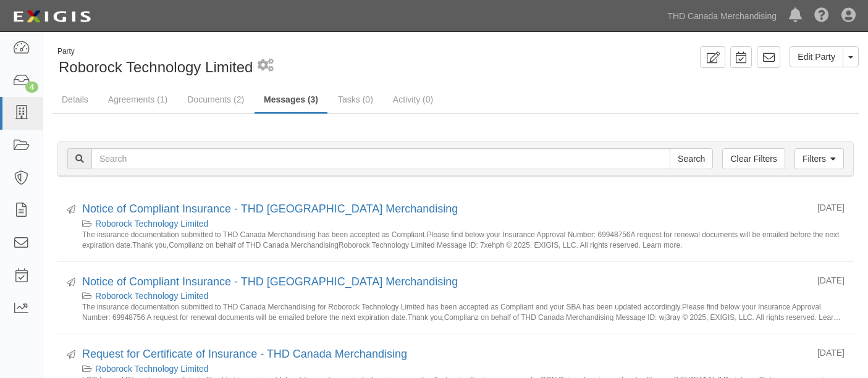  I want to click on small: The insurance documentation submitted to THD Canada Merchandising has been accepted as Compliant...., so click(463, 239).